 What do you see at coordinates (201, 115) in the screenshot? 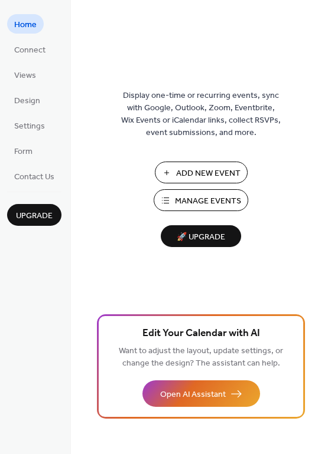
I see `span: Display one-time or recurring events, sync with Google, Outlook, Zoom, Eventbrite, Wix Events or ...` at bounding box center [201, 115].